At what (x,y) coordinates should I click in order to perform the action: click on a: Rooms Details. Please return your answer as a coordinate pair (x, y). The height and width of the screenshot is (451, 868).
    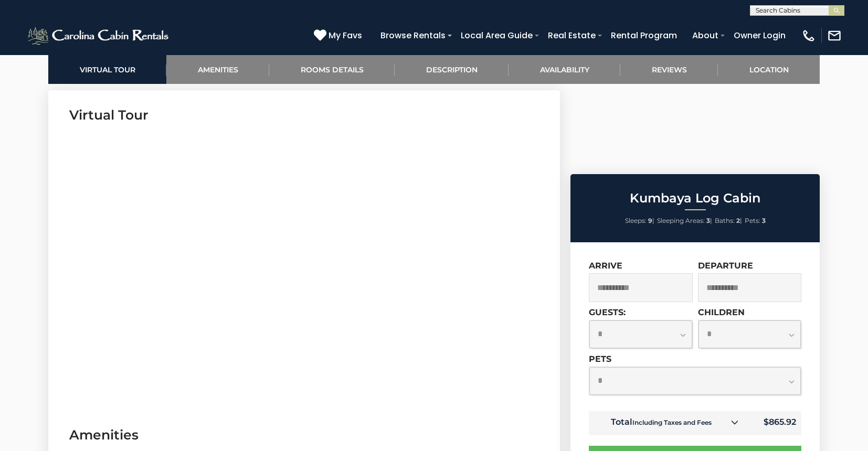
    Looking at the image, I should click on (331, 69).